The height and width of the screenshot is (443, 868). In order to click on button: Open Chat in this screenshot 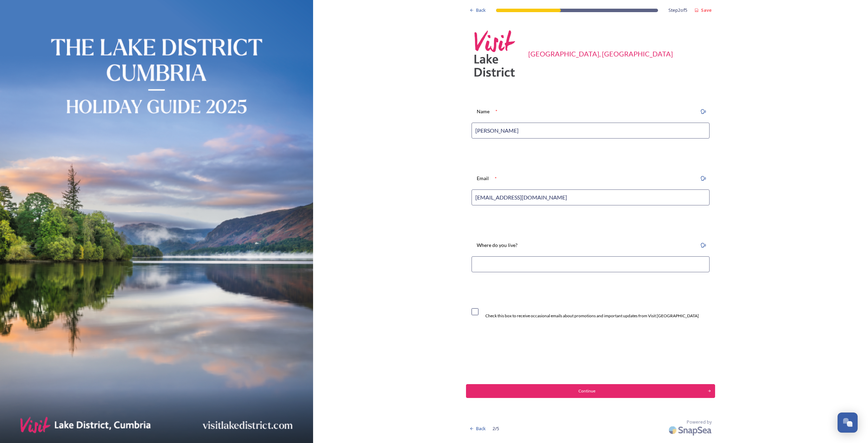, I will do `click(848, 423)`.